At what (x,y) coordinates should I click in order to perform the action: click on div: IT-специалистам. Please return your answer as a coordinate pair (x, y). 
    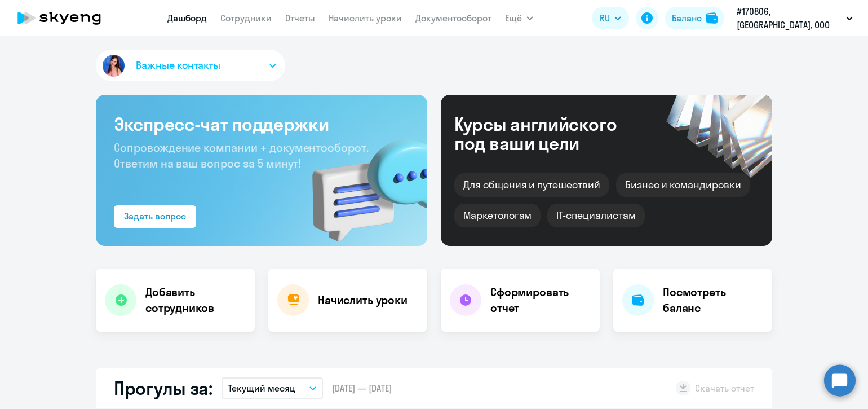
    Looking at the image, I should click on (596, 215).